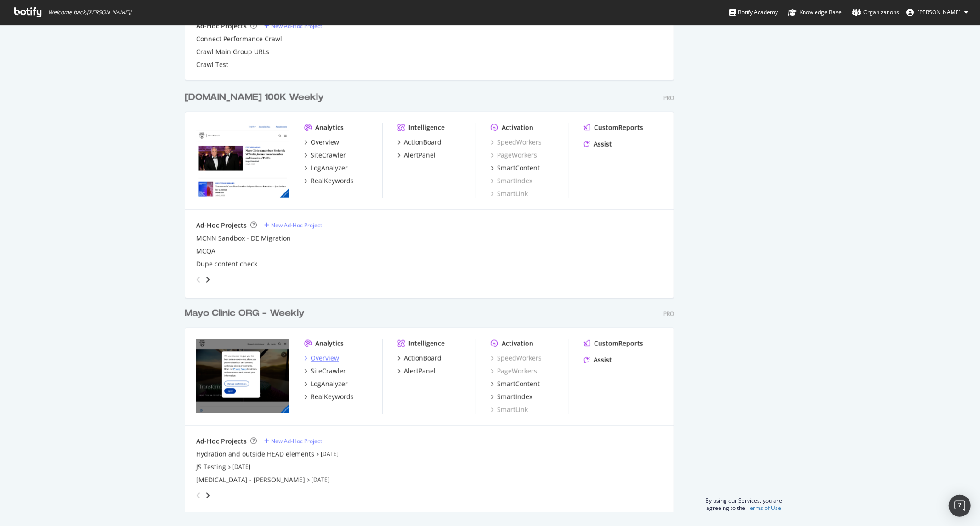 This screenshot has width=980, height=526. I want to click on a: Crawl Test, so click(212, 65).